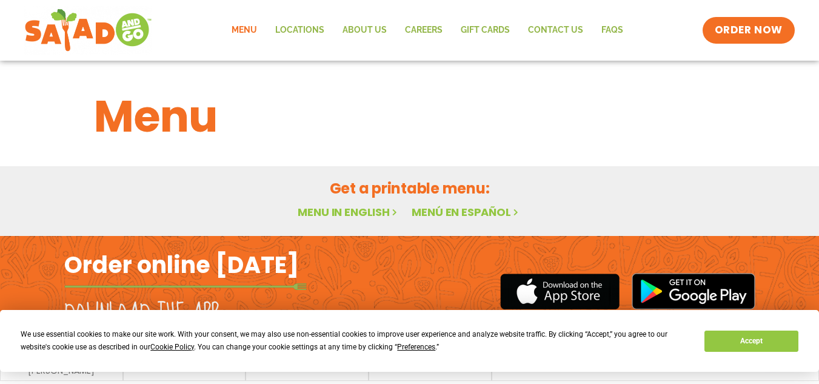 The height and width of the screenshot is (384, 819). What do you see at coordinates (410, 188) in the screenshot?
I see `h2: Get a printable menu:` at bounding box center [410, 188].